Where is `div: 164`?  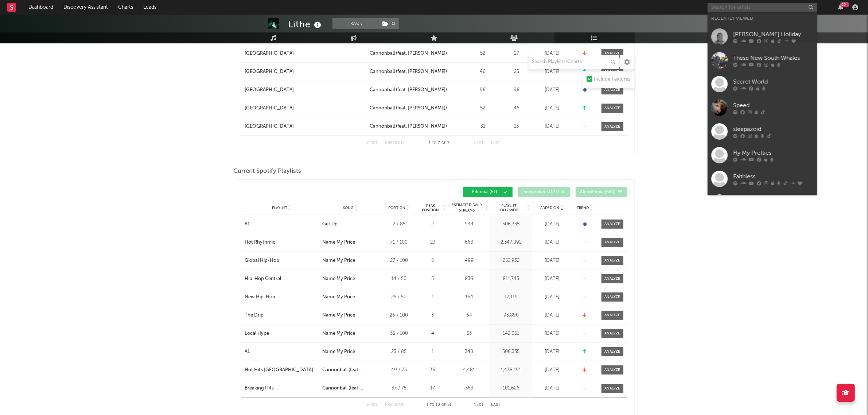
div: 164 is located at coordinates (470, 297).